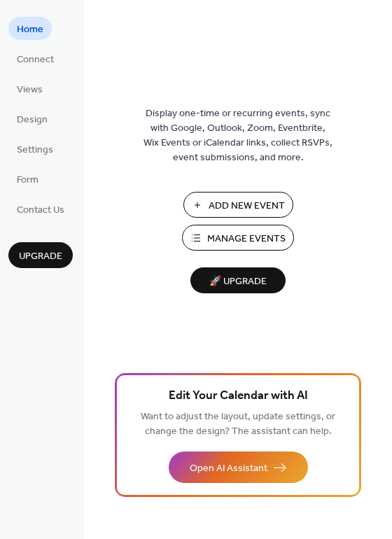 The height and width of the screenshot is (539, 392). What do you see at coordinates (238, 424) in the screenshot?
I see `span: Want to adjust the layout, update settings, or change the design? The assistant can help.` at bounding box center [238, 424].